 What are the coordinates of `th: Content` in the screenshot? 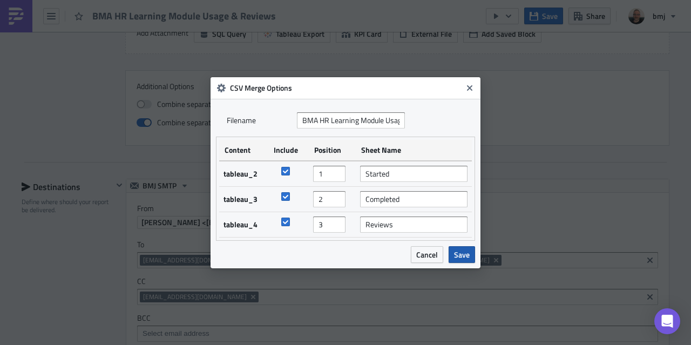 It's located at (244, 150).